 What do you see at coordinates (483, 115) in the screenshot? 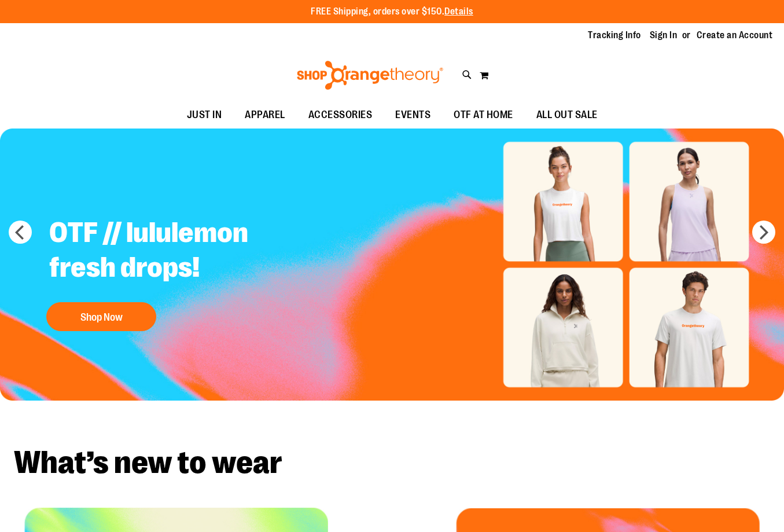
I see `span: OTF AT HOME` at bounding box center [483, 115].